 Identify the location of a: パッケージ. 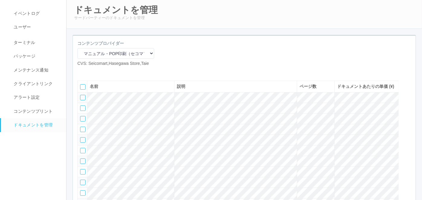
(36, 56).